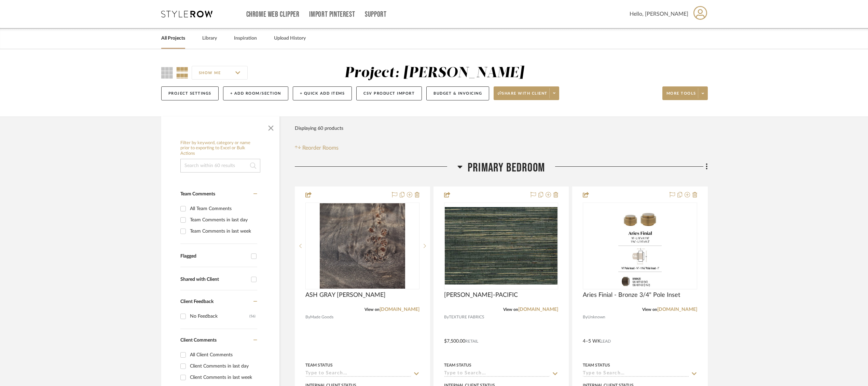  Describe the element at coordinates (209, 38) in the screenshot. I see `a: Library` at that location.